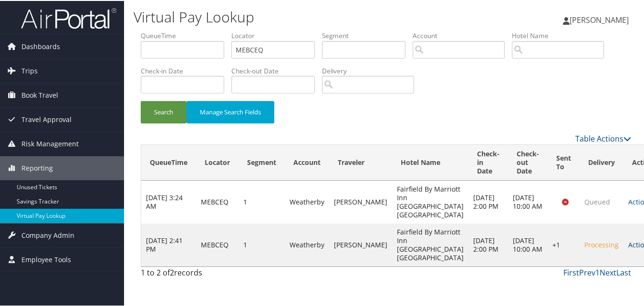  What do you see at coordinates (371, 70) in the screenshot?
I see `label: Delivery` at bounding box center [371, 70].